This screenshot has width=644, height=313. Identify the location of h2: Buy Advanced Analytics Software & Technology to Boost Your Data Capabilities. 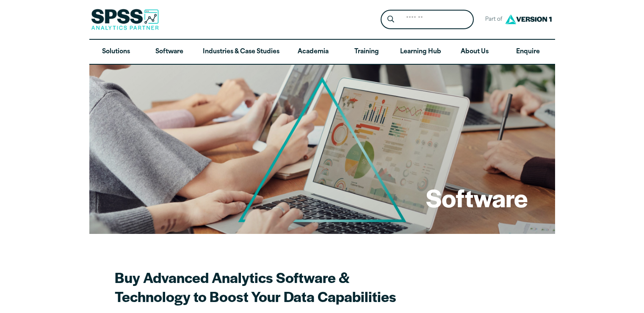
(256, 287).